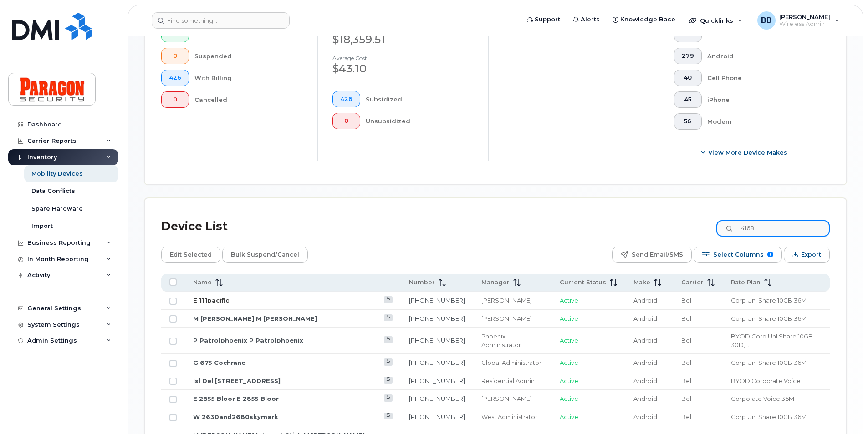 Image resolution: width=868 pixels, height=434 pixels. I want to click on input: Search Device List ..., so click(772, 229).